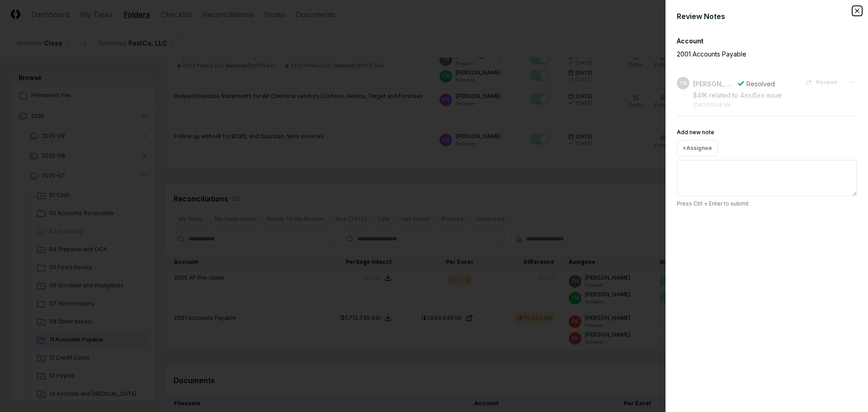  Describe the element at coordinates (683, 83) in the screenshot. I see `span: TN` at that location.